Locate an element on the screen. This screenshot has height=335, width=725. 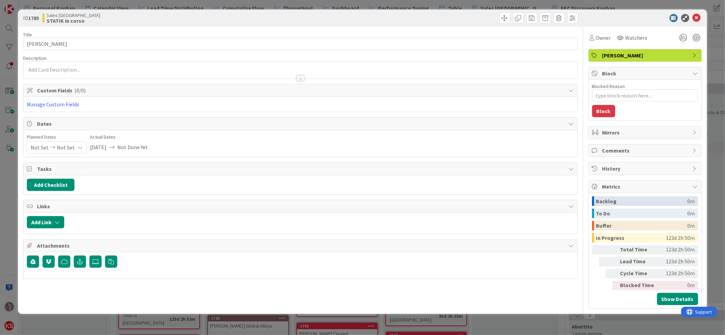
span: Links is located at coordinates (301, 206).